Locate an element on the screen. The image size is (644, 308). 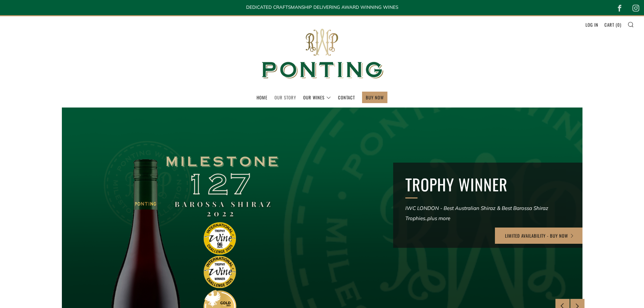
a: BUY NOW is located at coordinates (374, 98).